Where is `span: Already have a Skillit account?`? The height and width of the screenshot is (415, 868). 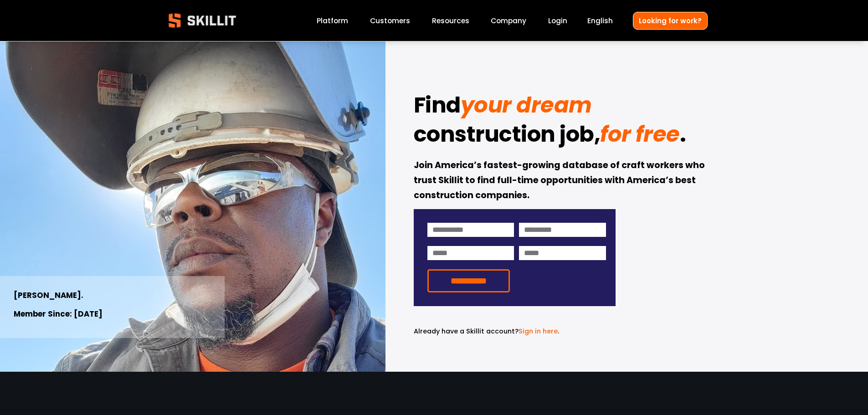 span: Already have a Skillit account? is located at coordinates (466, 331).